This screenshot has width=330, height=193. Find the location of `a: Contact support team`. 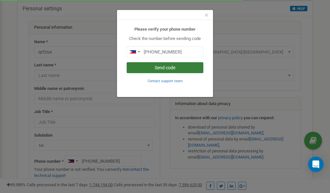

a: Contact support team is located at coordinates (165, 81).